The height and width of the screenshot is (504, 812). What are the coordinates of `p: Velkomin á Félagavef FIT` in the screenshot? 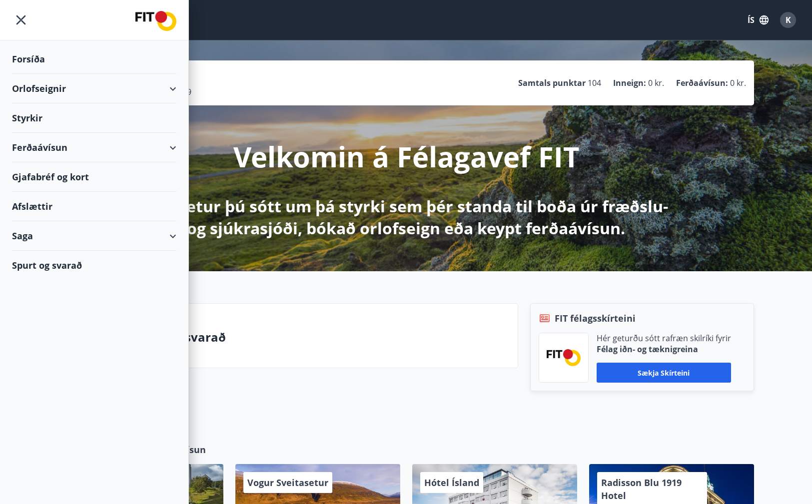 It's located at (406, 156).